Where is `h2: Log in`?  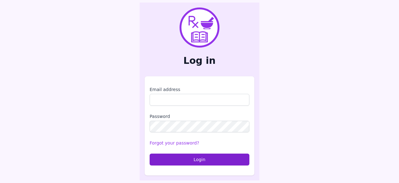 h2: Log in is located at coordinates (200, 61).